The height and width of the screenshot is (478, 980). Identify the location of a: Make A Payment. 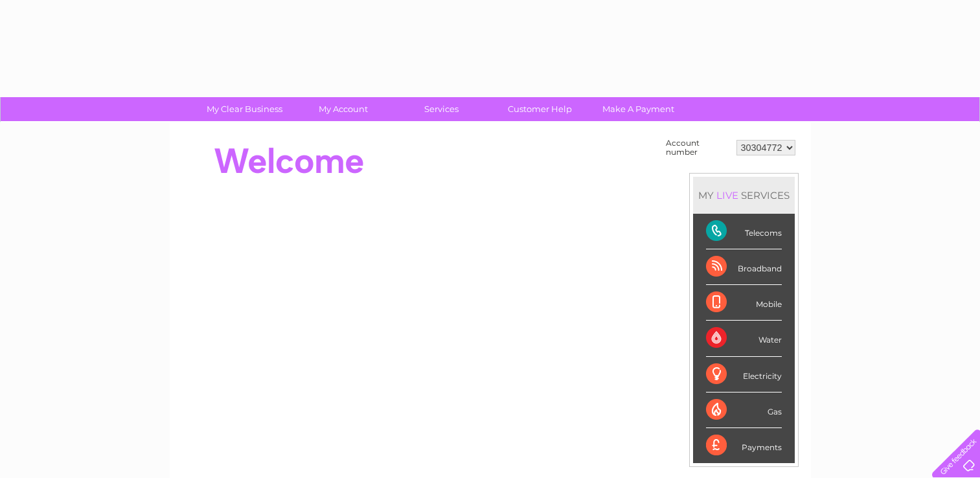
(638, 109).